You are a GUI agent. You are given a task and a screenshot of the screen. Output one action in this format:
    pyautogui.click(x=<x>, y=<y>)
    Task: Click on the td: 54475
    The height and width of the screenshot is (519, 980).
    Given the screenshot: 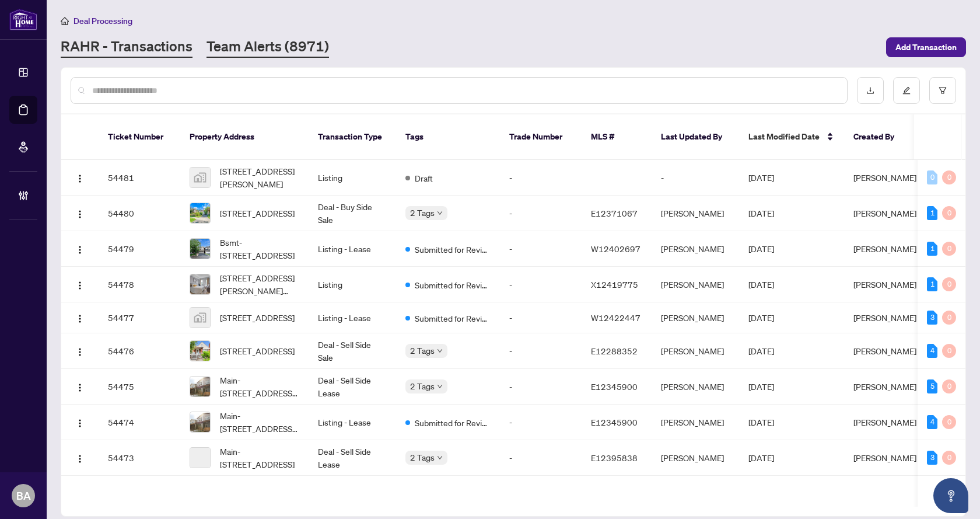 What is the action you would take?
    pyautogui.click(x=140, y=386)
    